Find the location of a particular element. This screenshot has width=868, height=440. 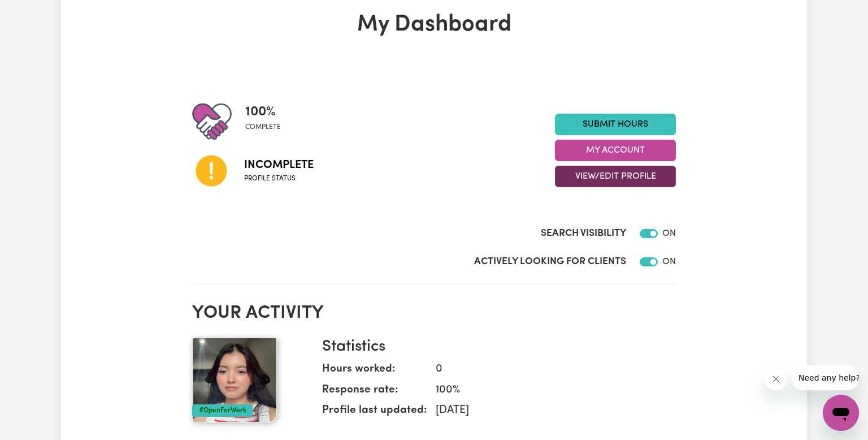

h1: My Dashboard is located at coordinates (434, 25).